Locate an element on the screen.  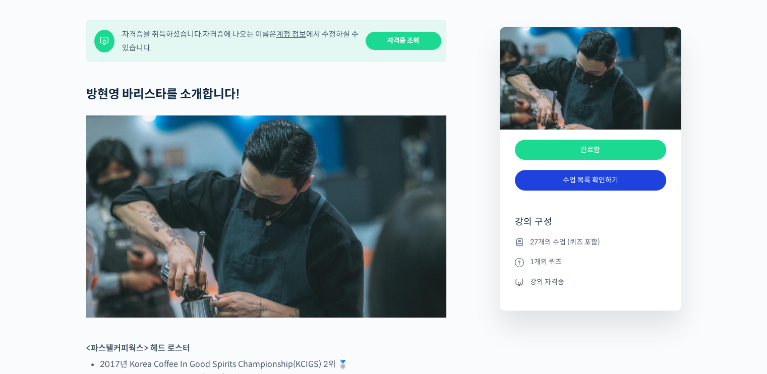
a: 홈 is located at coordinates (35, 303).